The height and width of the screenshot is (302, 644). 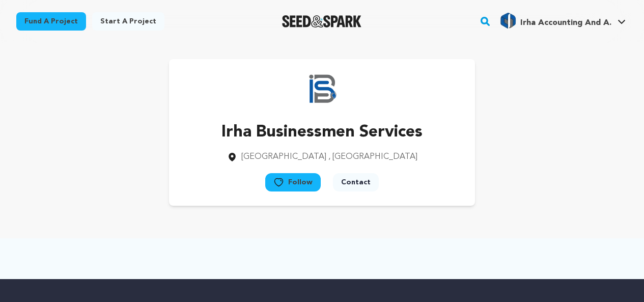 I want to click on button: Follow, so click(x=293, y=183).